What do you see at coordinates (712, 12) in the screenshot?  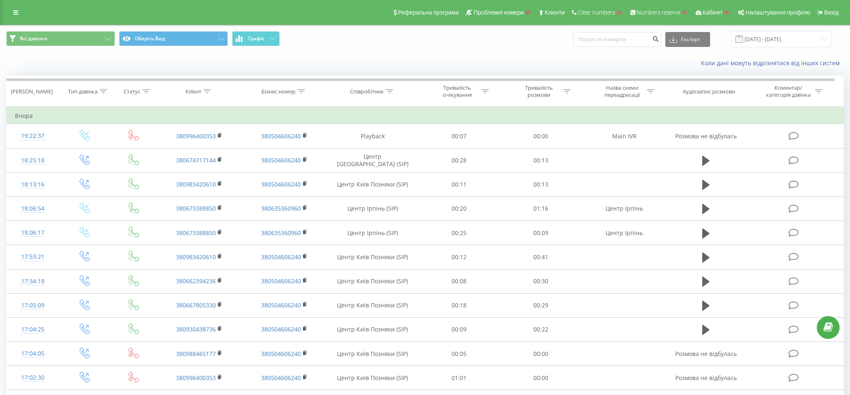 I see `span: Кабінет` at bounding box center [712, 12].